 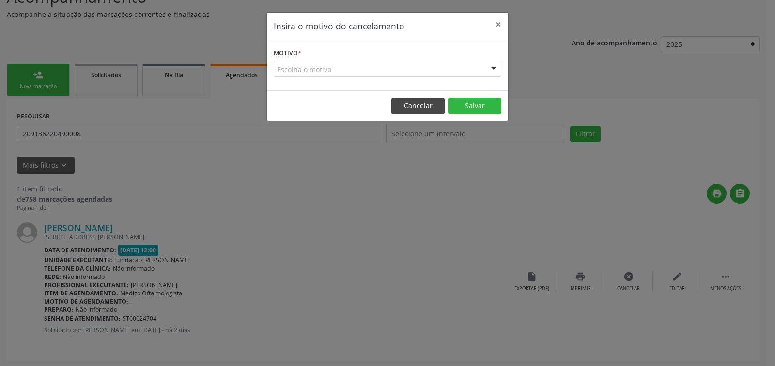 I want to click on button: Cancelar, so click(x=418, y=106).